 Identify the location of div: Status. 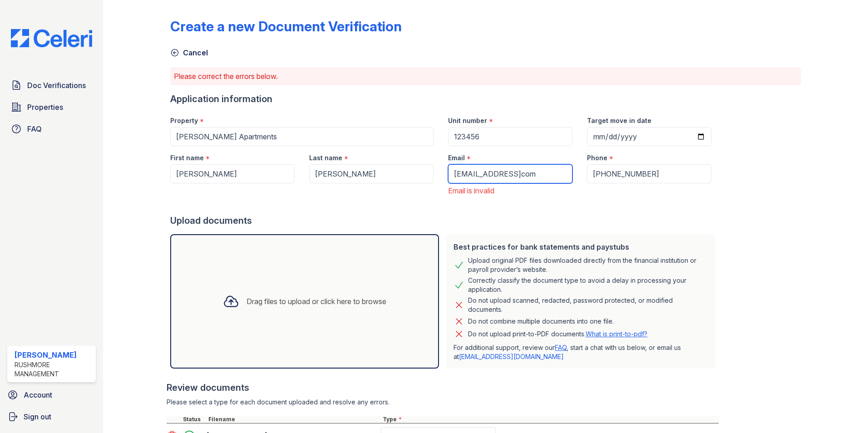
(194, 419).